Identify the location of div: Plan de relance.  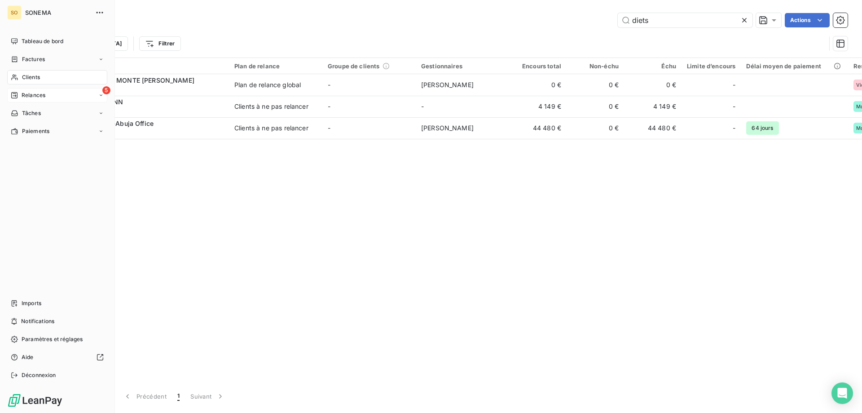
(276, 66).